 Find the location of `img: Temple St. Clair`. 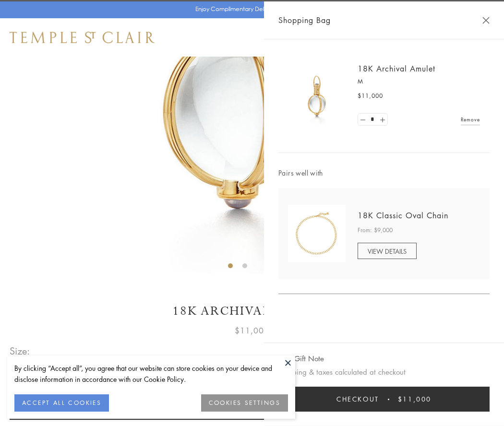

img: Temple St. Clair is located at coordinates (82, 37).